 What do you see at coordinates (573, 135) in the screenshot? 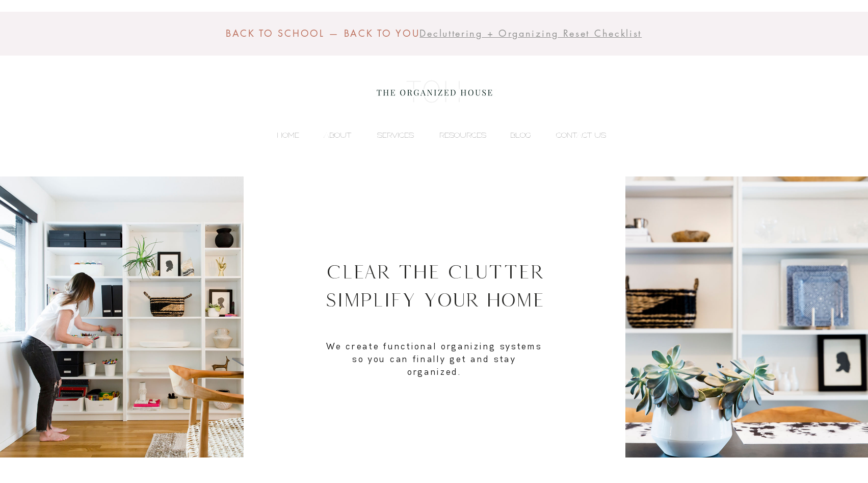
I see `a: CONTACT US` at bounding box center [573, 135].